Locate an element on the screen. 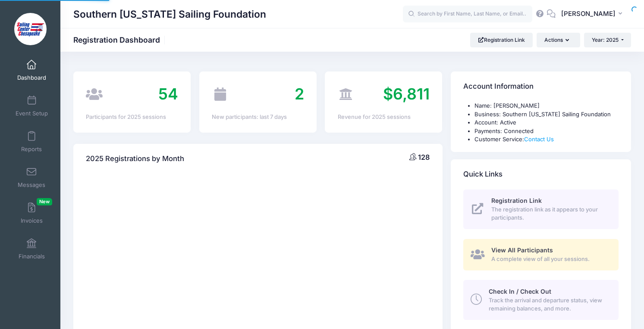 The height and width of the screenshot is (329, 644). a: Check In / Check Out Track the arrival and departure status, view remaining balances, and more. is located at coordinates (541, 300).